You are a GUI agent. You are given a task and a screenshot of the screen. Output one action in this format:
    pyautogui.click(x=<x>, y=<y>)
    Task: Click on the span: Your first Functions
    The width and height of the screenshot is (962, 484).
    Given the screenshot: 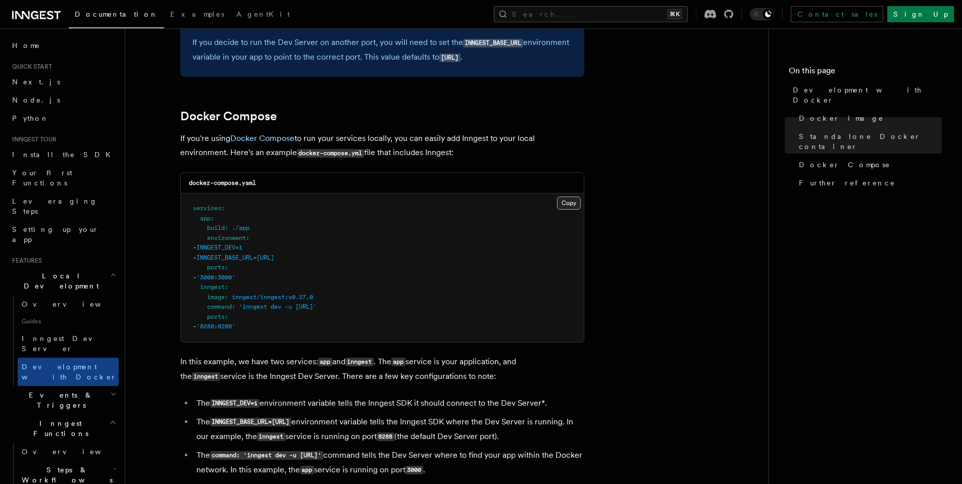 What is the action you would take?
    pyautogui.click(x=42, y=178)
    